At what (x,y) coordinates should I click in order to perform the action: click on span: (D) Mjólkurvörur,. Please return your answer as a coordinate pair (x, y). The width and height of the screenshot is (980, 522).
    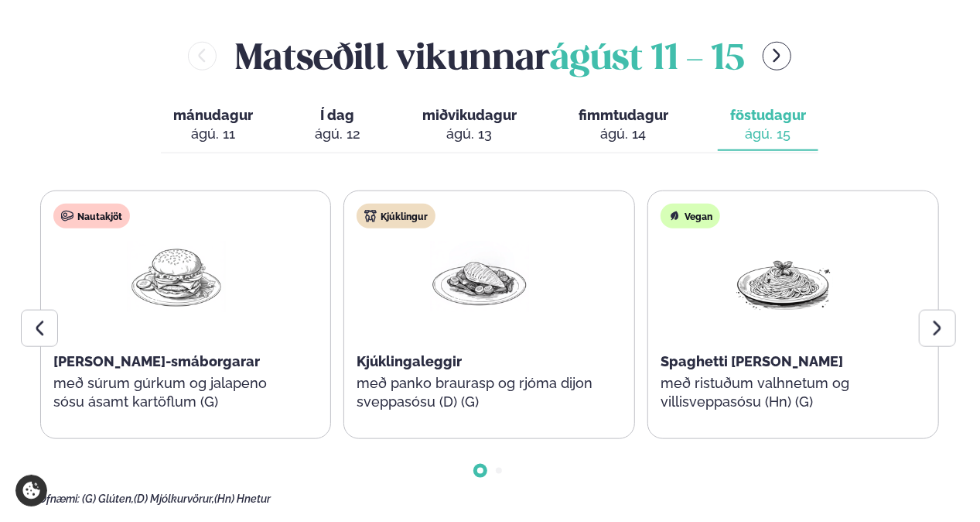
    Looking at the image, I should click on (174, 499).